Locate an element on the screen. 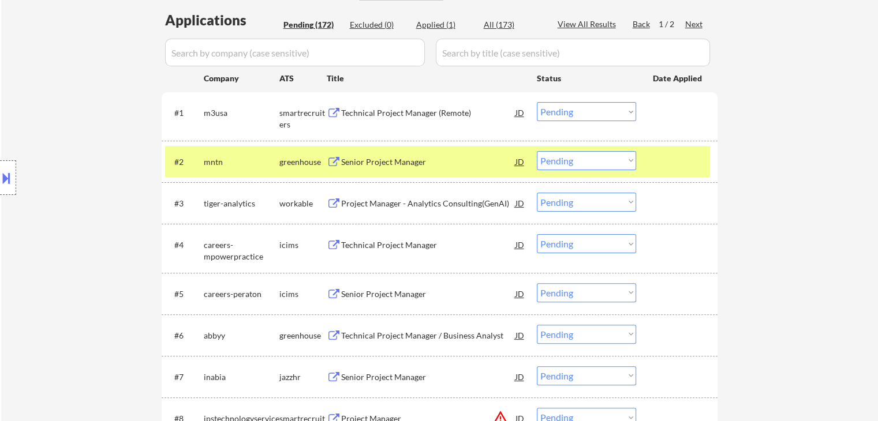 This screenshot has height=421, width=878. div: careers-peraton is located at coordinates (241, 294).